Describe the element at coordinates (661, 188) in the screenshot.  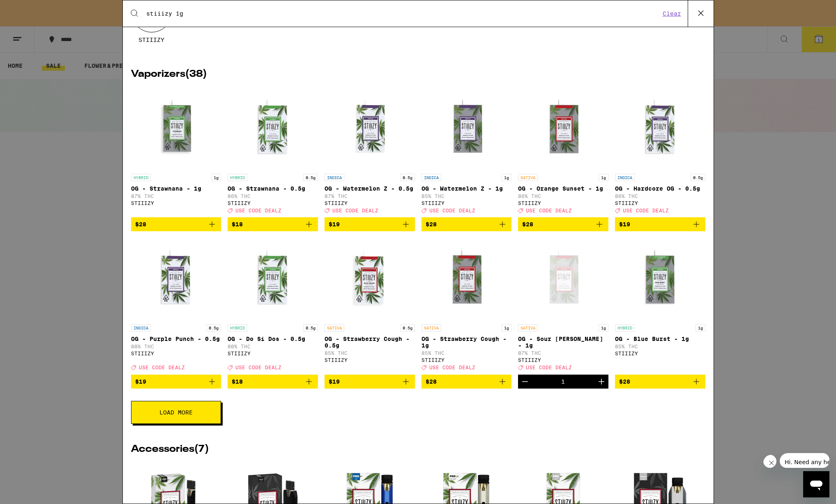
I see `p: OG - Hardcore OG - 0.5g` at that location.